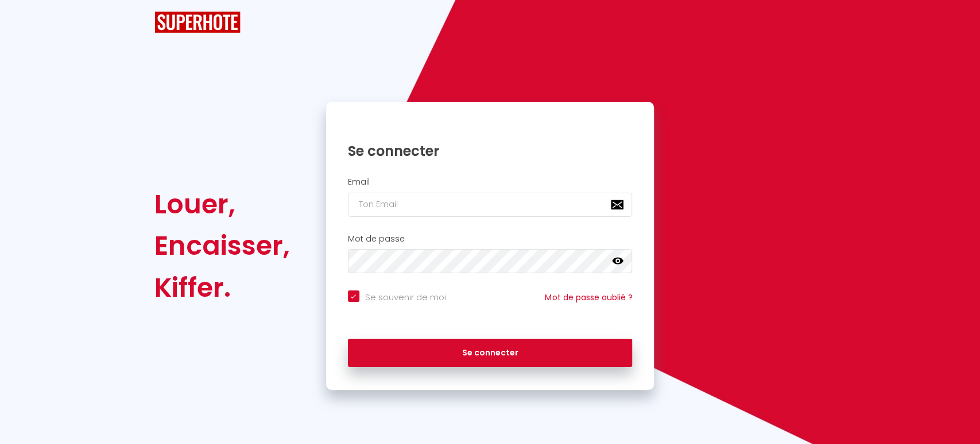 Image resolution: width=980 pixels, height=444 pixels. Describe the element at coordinates (490, 151) in the screenshot. I see `h1: Se connecter` at that location.